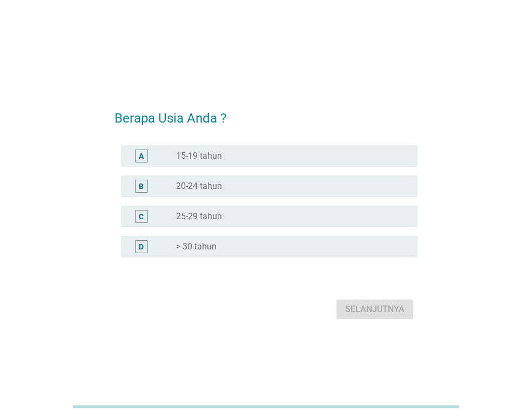  What do you see at coordinates (141, 247) in the screenshot?
I see `div: D` at bounding box center [141, 247].